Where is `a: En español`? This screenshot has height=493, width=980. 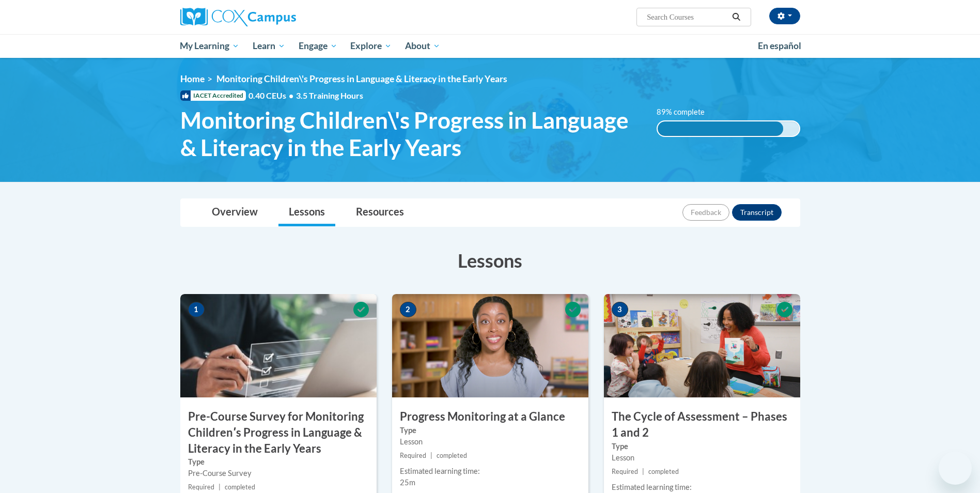 a: En español is located at coordinates (780, 46).